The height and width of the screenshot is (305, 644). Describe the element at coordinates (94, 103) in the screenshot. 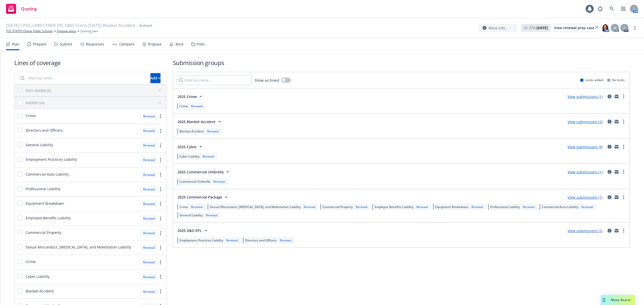

I see `button: ADDED (14)` at that location.